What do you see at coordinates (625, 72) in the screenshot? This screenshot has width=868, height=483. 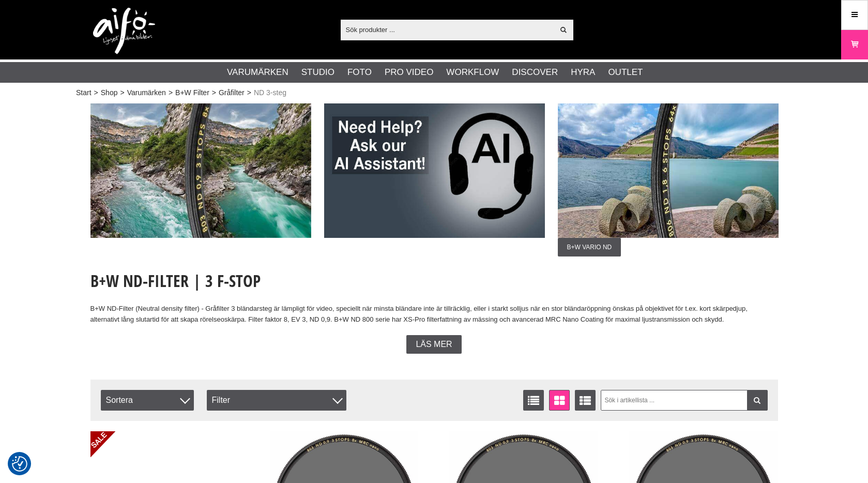 I see `a: Outlet` at bounding box center [625, 72].